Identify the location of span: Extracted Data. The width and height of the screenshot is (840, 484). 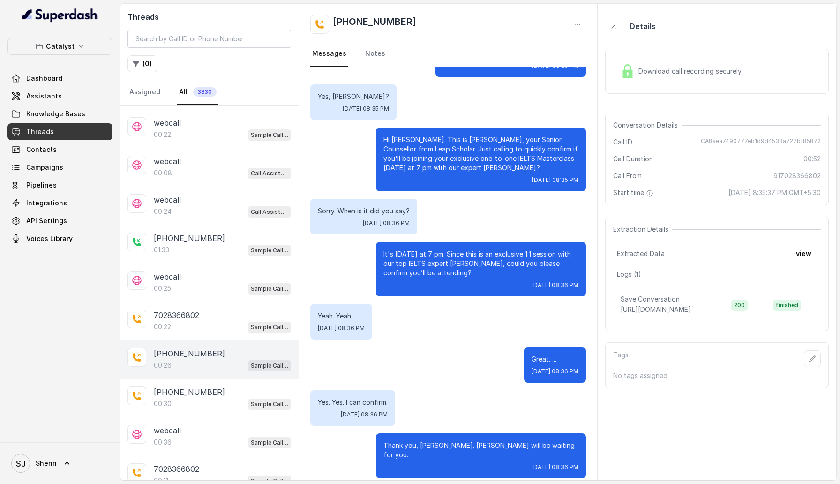
(641, 254).